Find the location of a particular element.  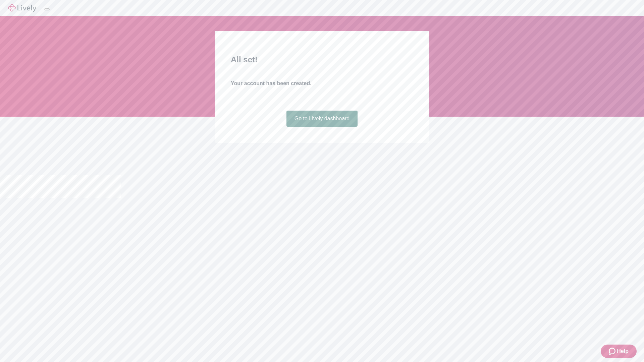

img: Lively is located at coordinates (22, 8).